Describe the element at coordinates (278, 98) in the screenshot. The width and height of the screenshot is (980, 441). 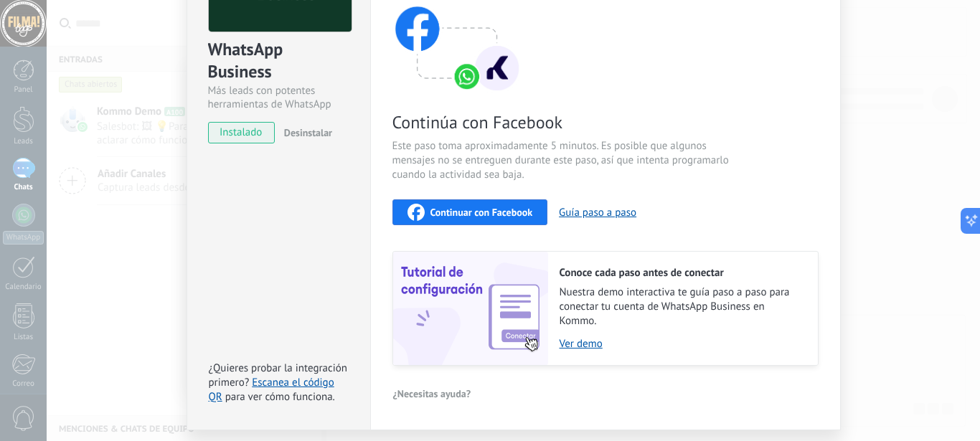
I see `div: Más leads con potentes herramientas de WhatsApp` at that location.